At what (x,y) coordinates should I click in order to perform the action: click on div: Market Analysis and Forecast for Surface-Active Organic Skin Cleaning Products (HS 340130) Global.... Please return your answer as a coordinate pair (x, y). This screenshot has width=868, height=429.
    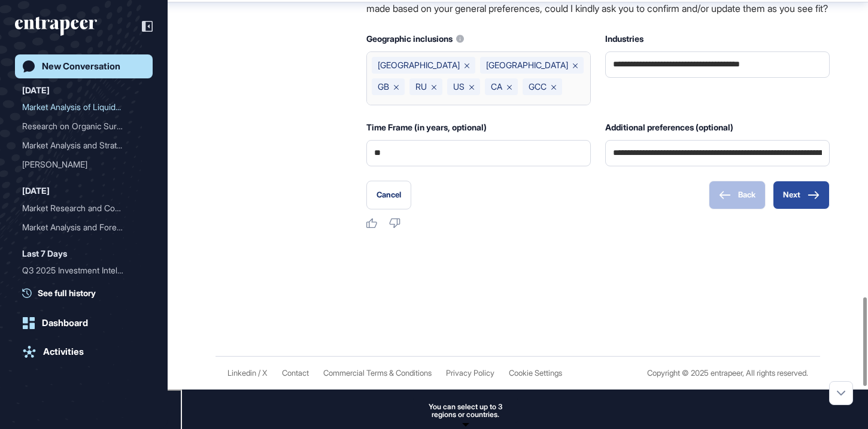
    Looking at the image, I should click on (84, 227).